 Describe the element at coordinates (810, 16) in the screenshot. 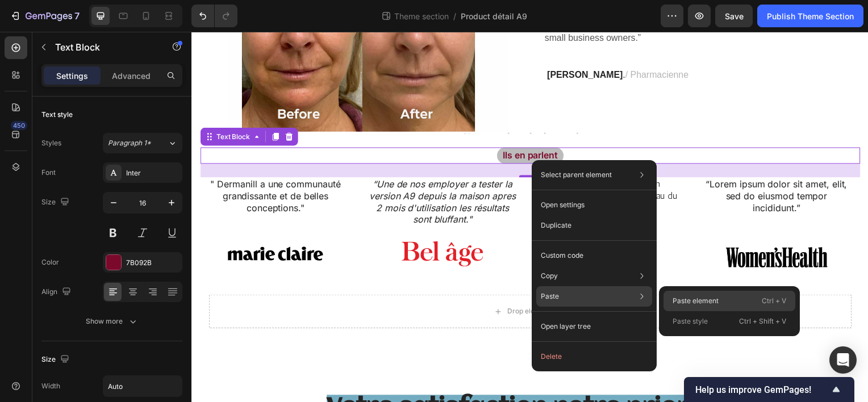

I see `div: Publish Theme Section` at that location.